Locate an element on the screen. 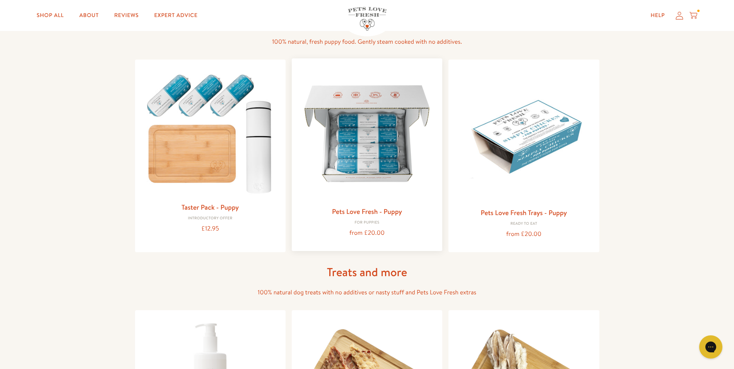 This screenshot has width=734, height=369. img: Taster Pack - Puppy is located at coordinates (210, 132).